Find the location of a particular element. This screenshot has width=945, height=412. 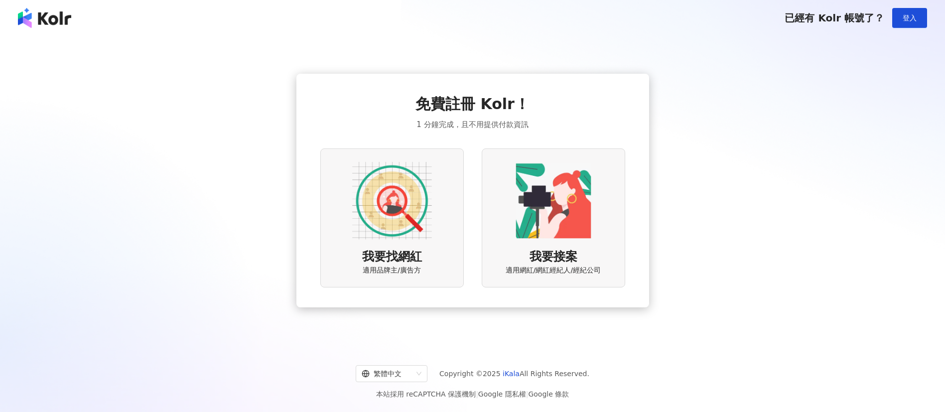

span: Copyright © 2025 All Rights Reserved. is located at coordinates (514, 374).